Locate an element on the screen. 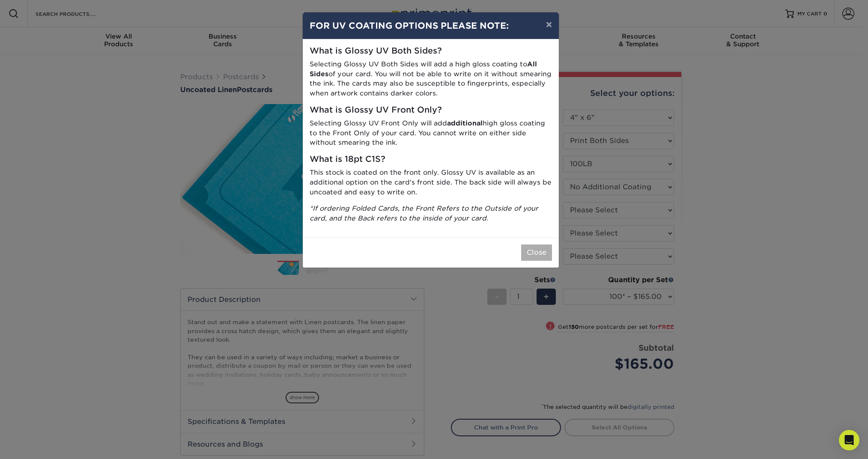 Image resolution: width=868 pixels, height=459 pixels. h5: What is Glossy UV Front Only? is located at coordinates (431, 110).